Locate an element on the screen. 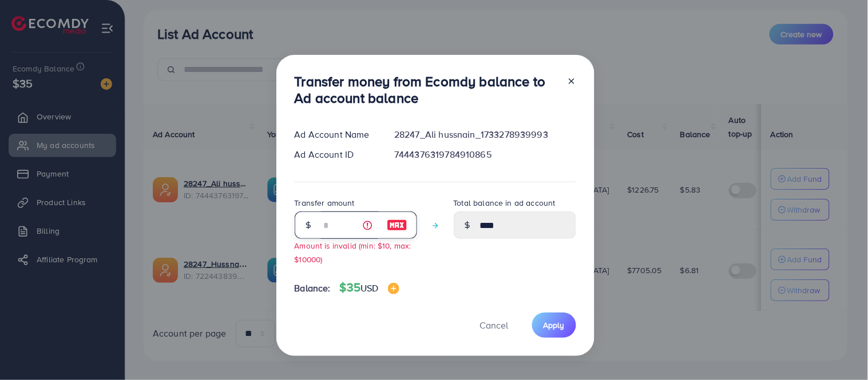 The width and height of the screenshot is (868, 380). div: 28247_Ali hussnain_1733278939993 is located at coordinates (484, 134).